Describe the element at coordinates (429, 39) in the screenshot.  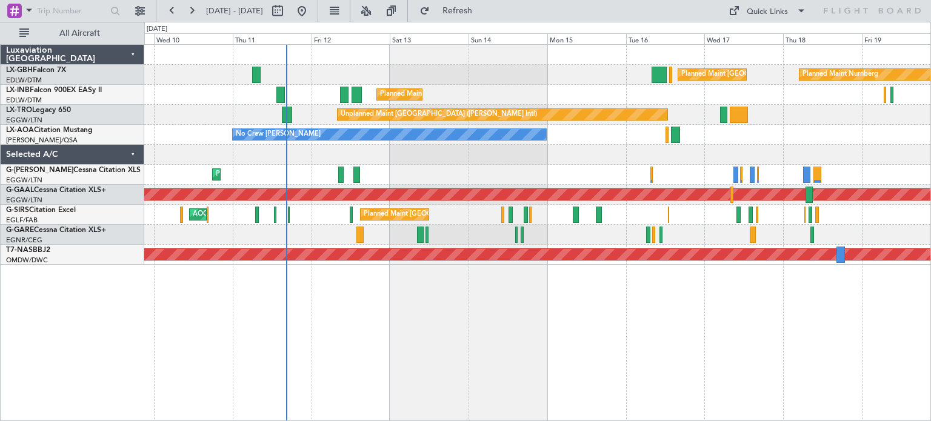
I see `div: Sat 13` at that location.